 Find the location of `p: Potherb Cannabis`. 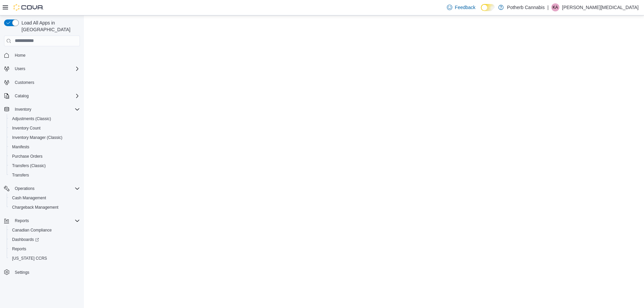

p: Potherb Cannabis is located at coordinates (526, 7).